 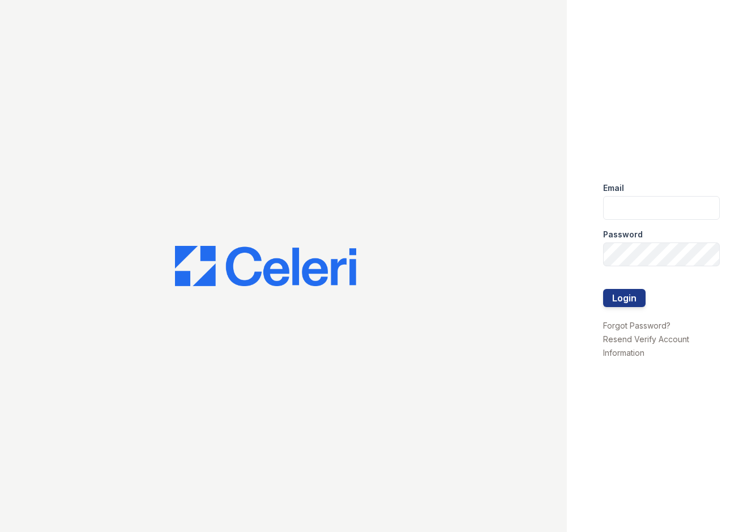 What do you see at coordinates (637, 325) in the screenshot?
I see `a: Forgot Password?` at bounding box center [637, 325].